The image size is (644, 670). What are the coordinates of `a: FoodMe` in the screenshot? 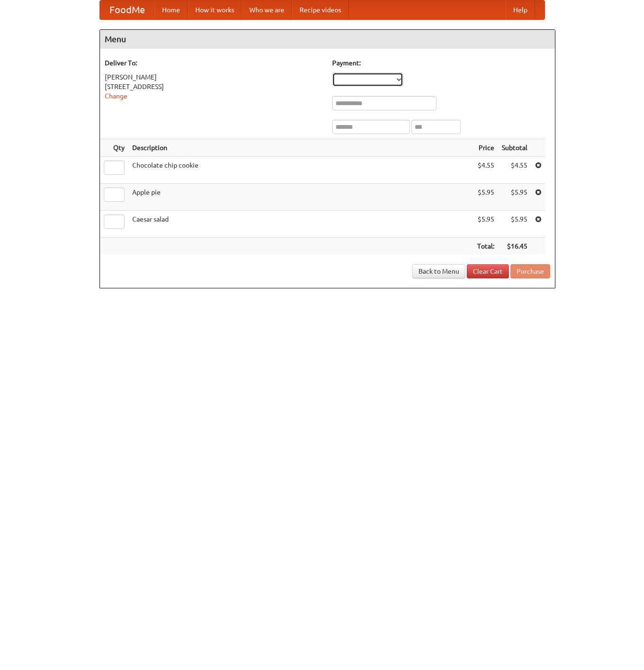 It's located at (127, 10).